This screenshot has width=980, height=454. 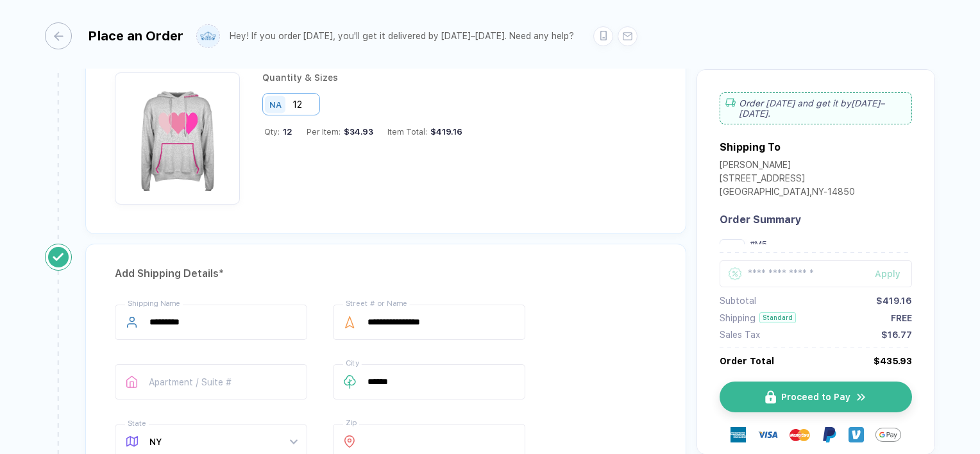 What do you see at coordinates (816, 397) in the screenshot?
I see `span: Proceed to Pay` at bounding box center [816, 397].